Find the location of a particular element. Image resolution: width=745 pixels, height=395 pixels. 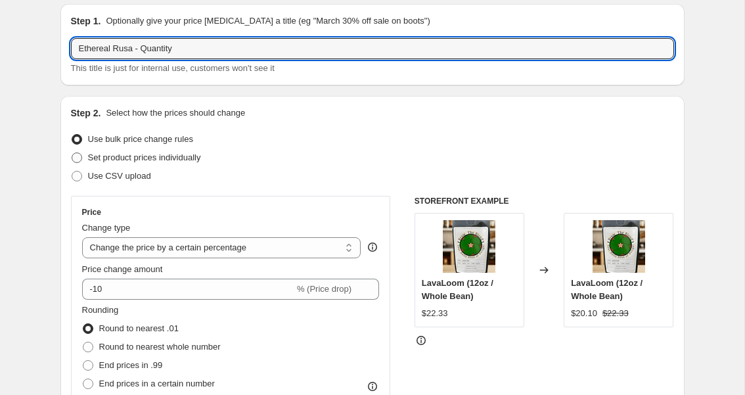

h6: STOREFRONT EXAMPLE is located at coordinates (544, 201).